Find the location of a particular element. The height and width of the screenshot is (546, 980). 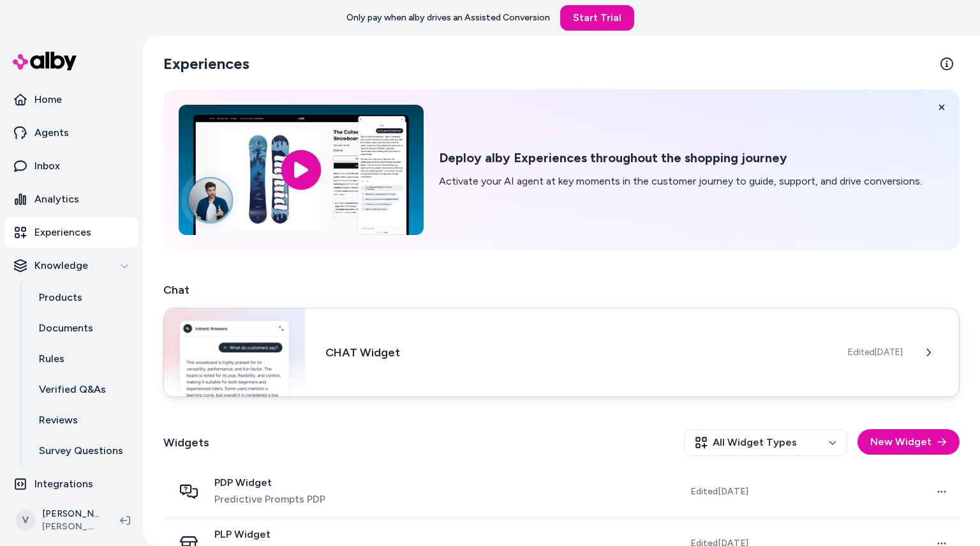

span: PDP Widget is located at coordinates (270, 482).